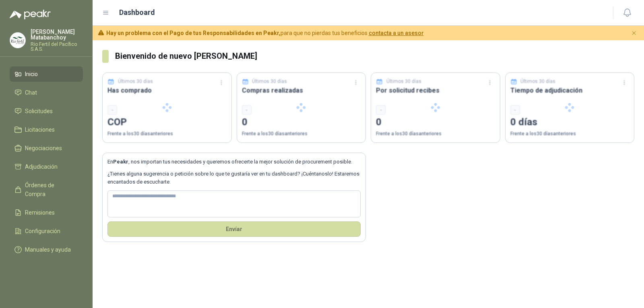 The height and width of the screenshot is (308, 644). I want to click on span: Solicitudes, so click(39, 111).